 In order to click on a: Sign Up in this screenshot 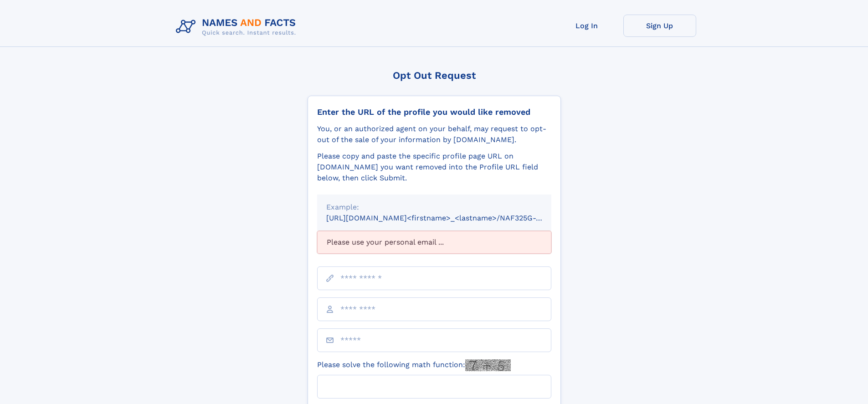, I will do `click(660, 25)`.